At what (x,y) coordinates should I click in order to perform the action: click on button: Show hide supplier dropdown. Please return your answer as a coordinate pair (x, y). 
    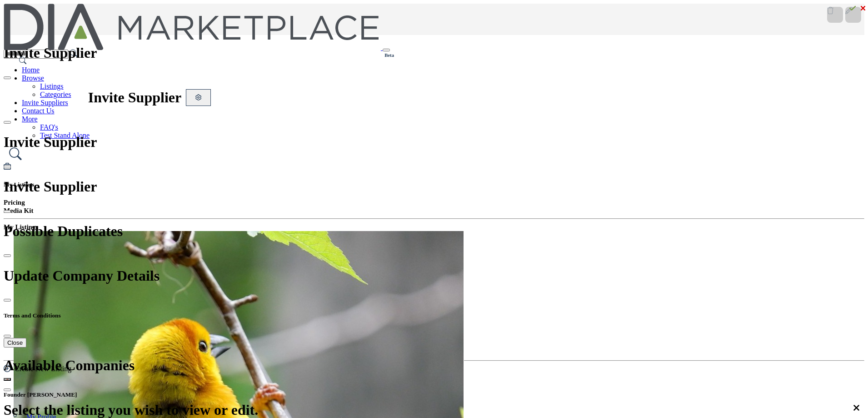
    Looking at the image, I should click on (7, 379).